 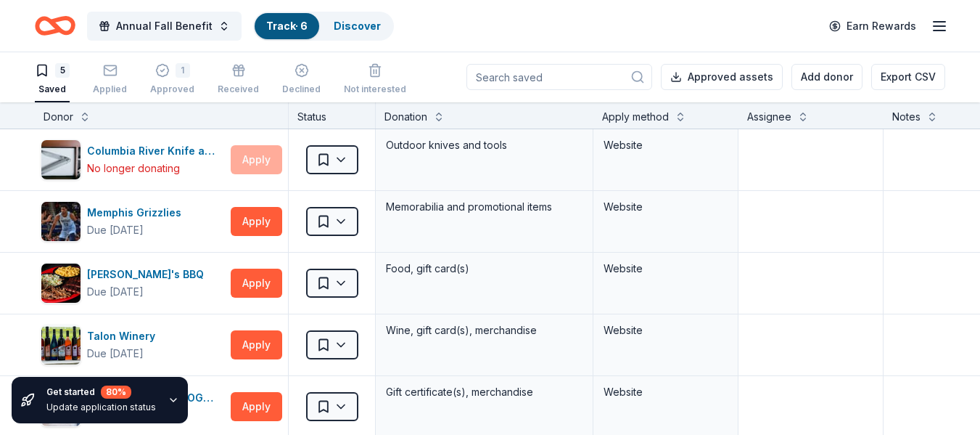 I want to click on div: Assignee, so click(x=769, y=117).